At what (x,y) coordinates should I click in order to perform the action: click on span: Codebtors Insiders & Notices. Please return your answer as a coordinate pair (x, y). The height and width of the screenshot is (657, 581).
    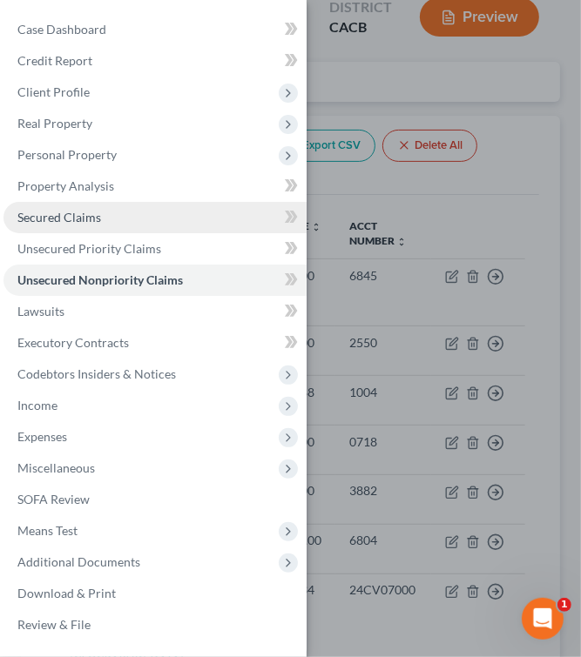
    Looking at the image, I should click on (97, 374).